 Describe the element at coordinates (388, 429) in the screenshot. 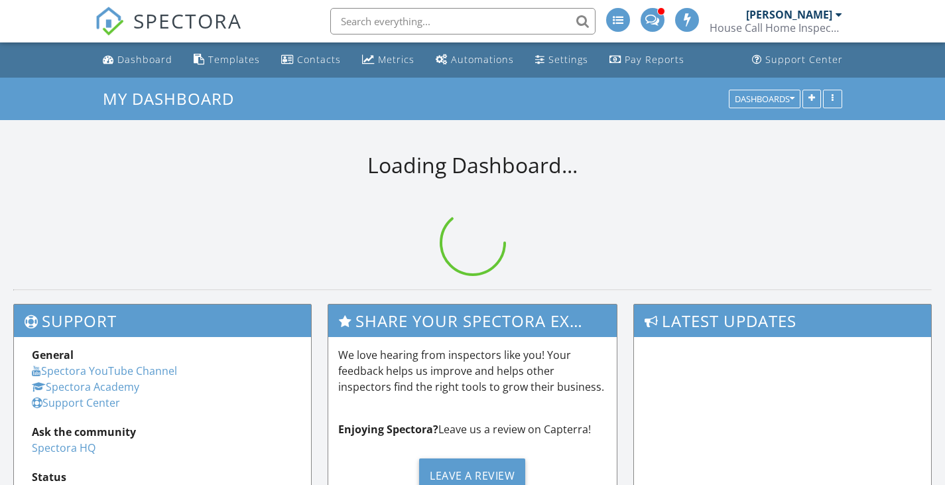

I see `strong: Enjoying Spectora?` at that location.